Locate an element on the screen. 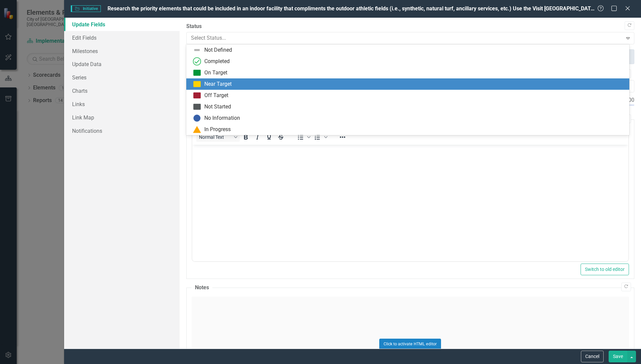  img: Not Defined is located at coordinates (197, 50).